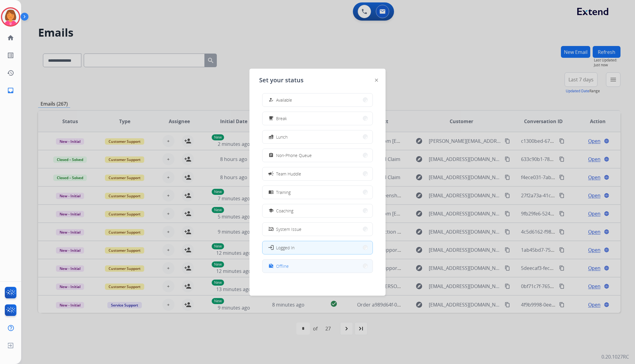 The height and width of the screenshot is (364, 635). I want to click on span: Lunch, so click(282, 137).